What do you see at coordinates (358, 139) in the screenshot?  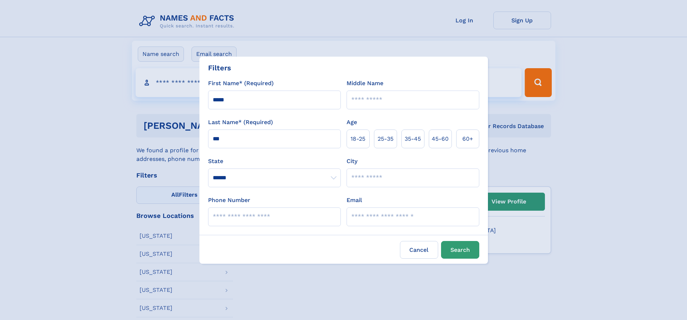 I see `span: 18‑25` at bounding box center [358, 139].